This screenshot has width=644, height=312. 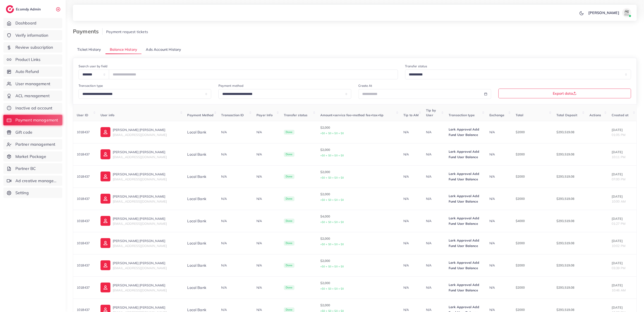 I want to click on a: Inactive ad account, so click(x=33, y=108).